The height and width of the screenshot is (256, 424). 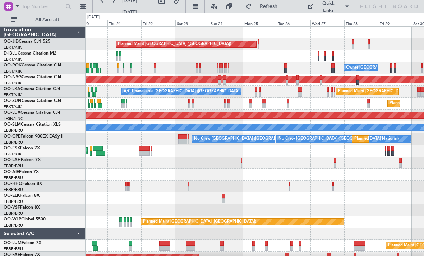 What do you see at coordinates (12, 160) in the screenshot?
I see `span: OO-LAH` at bounding box center [12, 160].